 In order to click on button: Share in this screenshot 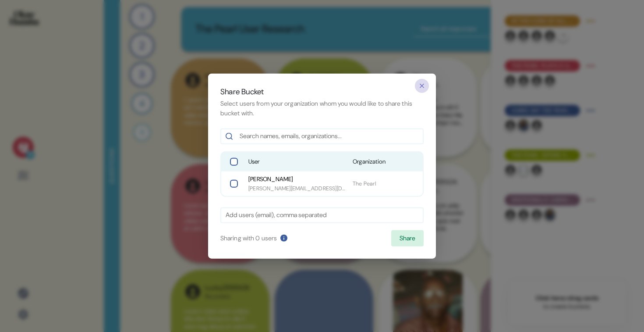, I will do `click(407, 238)`.